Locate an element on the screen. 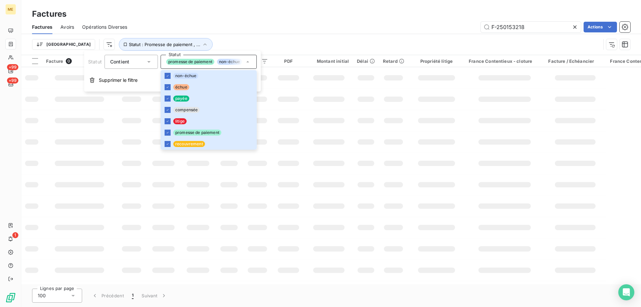 This screenshot has width=641, height=307. div: ME is located at coordinates (11, 9).